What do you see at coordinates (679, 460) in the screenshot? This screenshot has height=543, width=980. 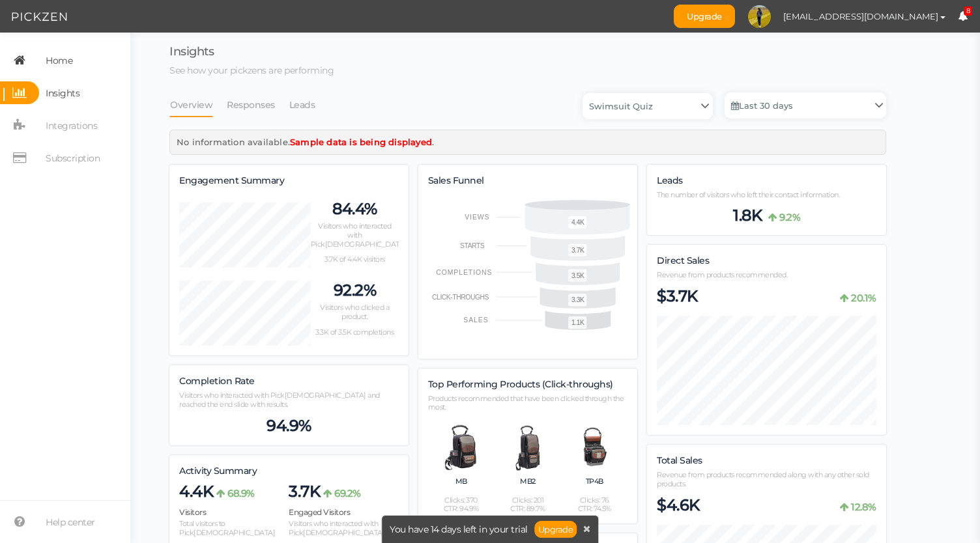 I see `span: Total Sales` at bounding box center [679, 460].